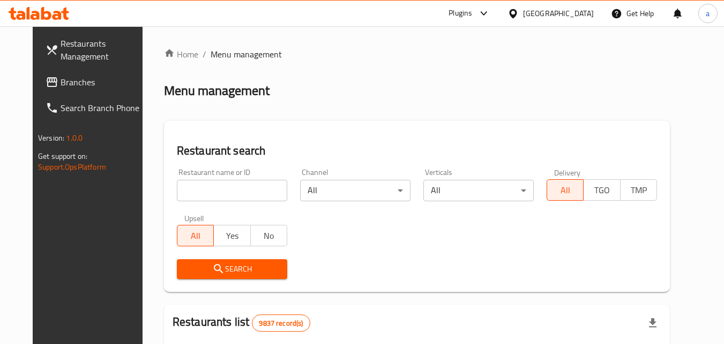  I want to click on span: Restaurants Management, so click(103, 50).